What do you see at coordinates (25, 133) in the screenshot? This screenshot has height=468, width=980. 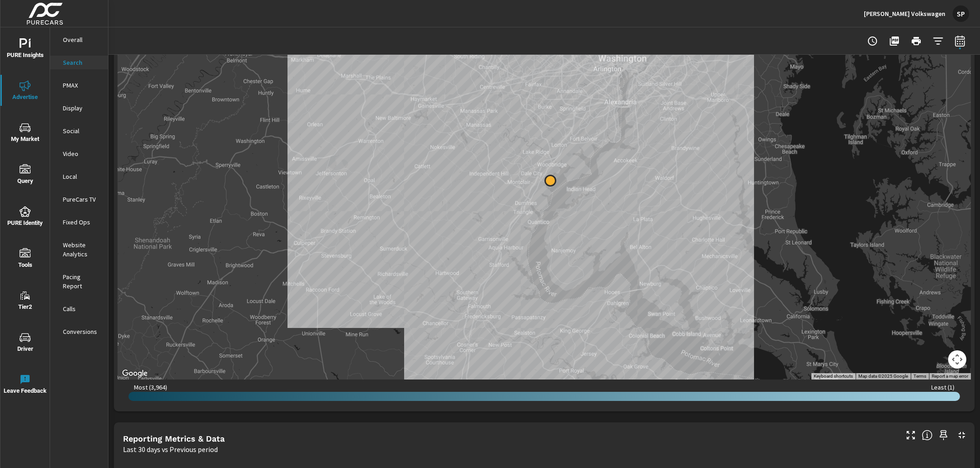 I see `span: My Market` at bounding box center [25, 133].